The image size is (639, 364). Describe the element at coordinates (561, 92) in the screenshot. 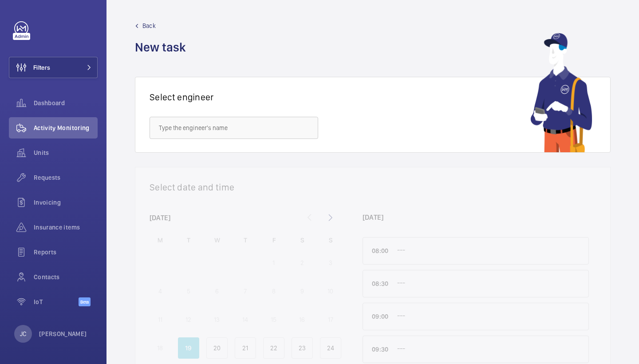

I see `img: mechanic using app` at that location.